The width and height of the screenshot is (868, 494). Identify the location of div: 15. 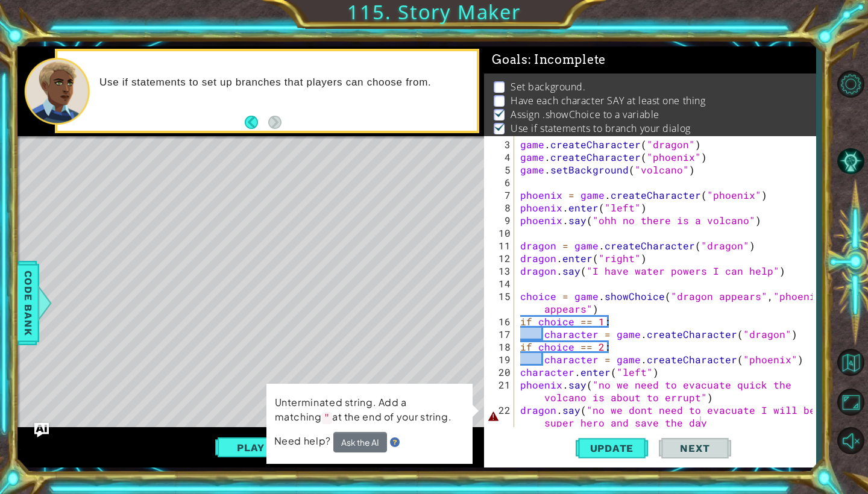
(500, 302).